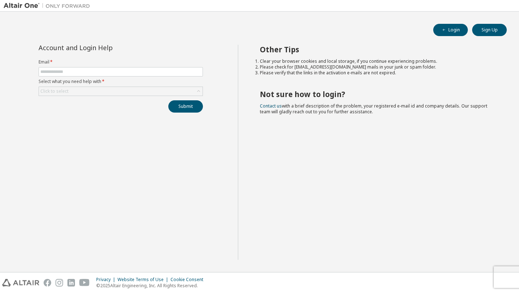 This screenshot has width=519, height=293. Describe the element at coordinates (71, 282) in the screenshot. I see `img: linkedin.svg` at that location.